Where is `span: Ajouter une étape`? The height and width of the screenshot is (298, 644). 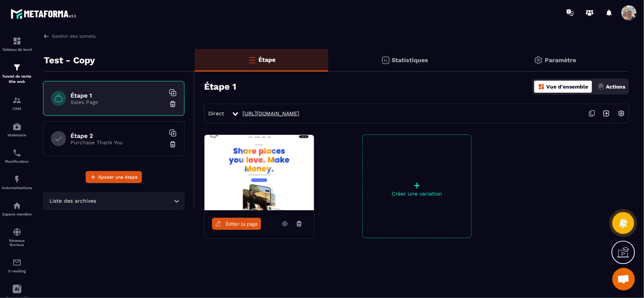
span: Ajouter une étape is located at coordinates (118, 177).